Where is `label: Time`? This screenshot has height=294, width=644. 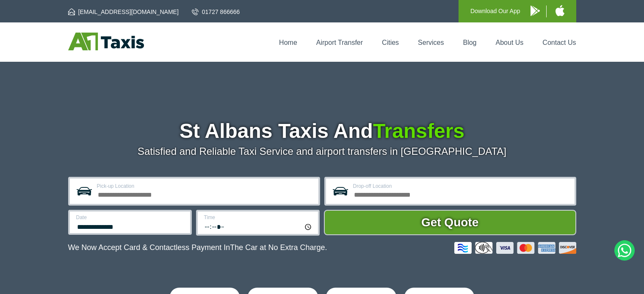 label: Time is located at coordinates (258, 218).